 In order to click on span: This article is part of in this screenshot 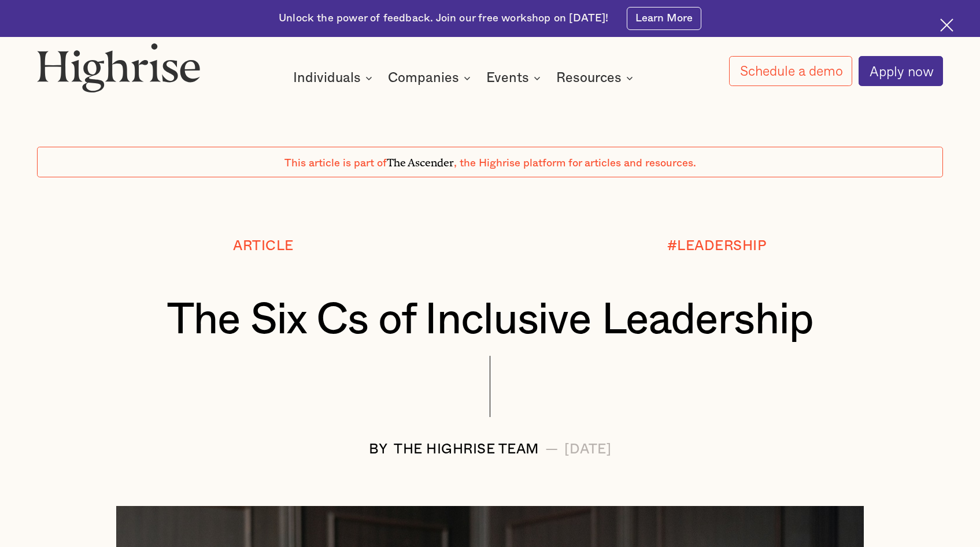, I will do `click(335, 163)`.